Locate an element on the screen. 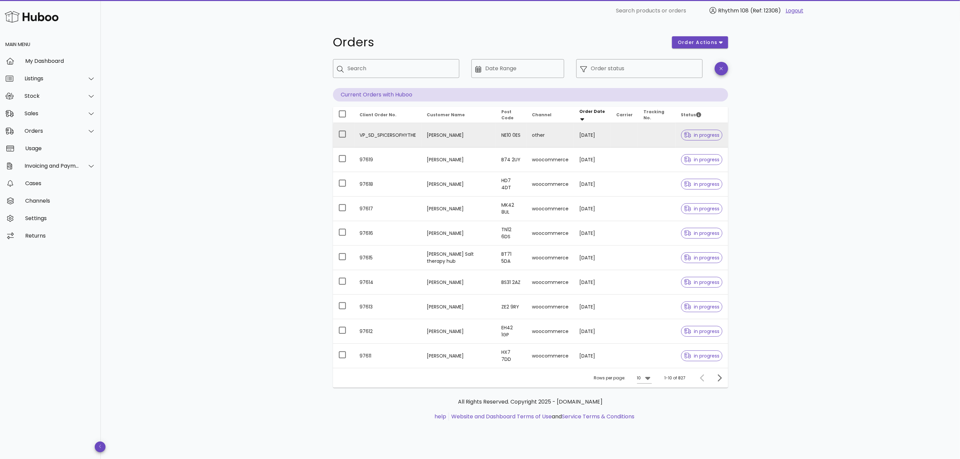 The height and width of the screenshot is (459, 960). td: HX7 7DD is located at coordinates (511, 356).